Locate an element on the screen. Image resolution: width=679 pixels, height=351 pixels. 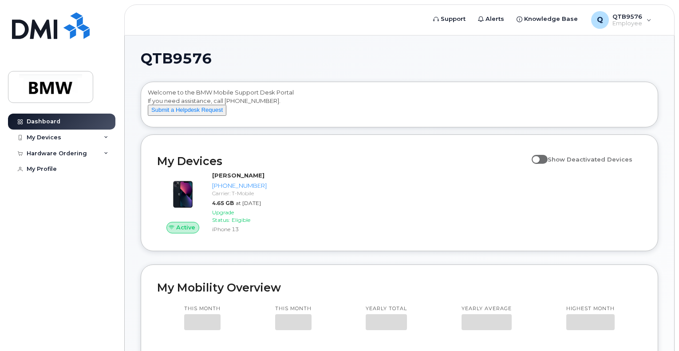
button: Submit a Helpdesk Request is located at coordinates (187, 110).